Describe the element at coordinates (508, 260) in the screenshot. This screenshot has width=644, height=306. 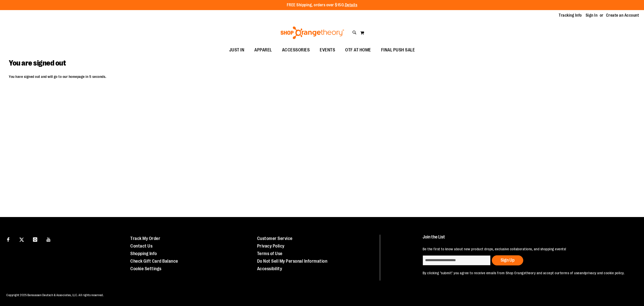
I see `button: Sign Up` at that location.